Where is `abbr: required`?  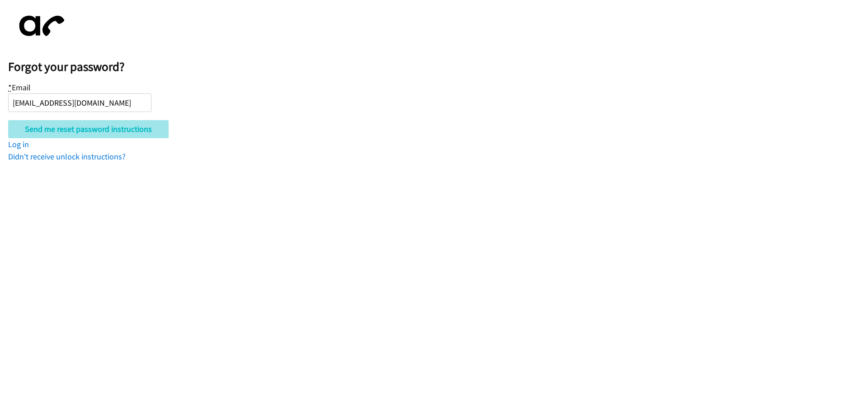 abbr: required is located at coordinates (10, 87).